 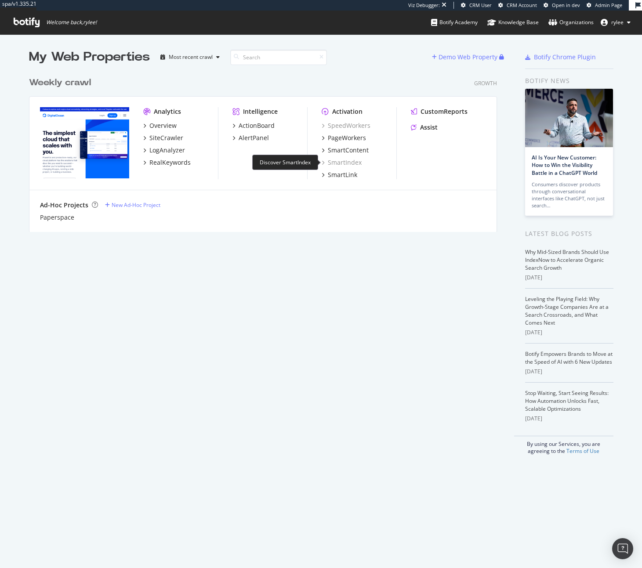 What do you see at coordinates (604, 5) in the screenshot?
I see `a: Admin Page` at bounding box center [604, 5].